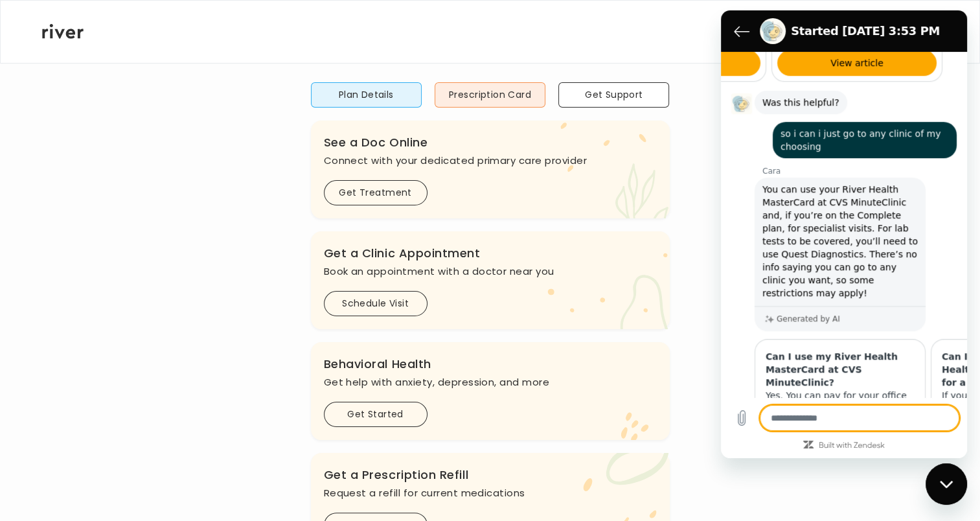  What do you see at coordinates (87, 308) in the screenshot?
I see `p: Generated by AI` at bounding box center [87, 308].